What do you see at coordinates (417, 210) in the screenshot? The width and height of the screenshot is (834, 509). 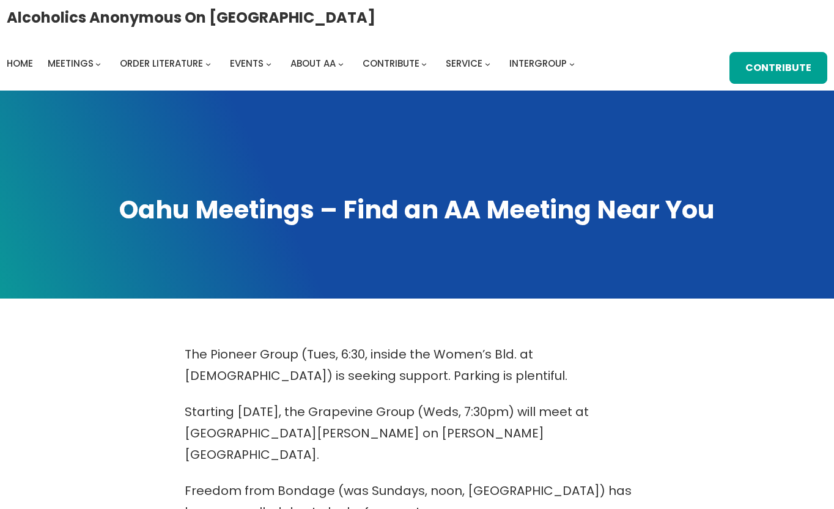 I see `h1: Oahu Meetings – Find an AA Meeting Near You` at bounding box center [417, 210].